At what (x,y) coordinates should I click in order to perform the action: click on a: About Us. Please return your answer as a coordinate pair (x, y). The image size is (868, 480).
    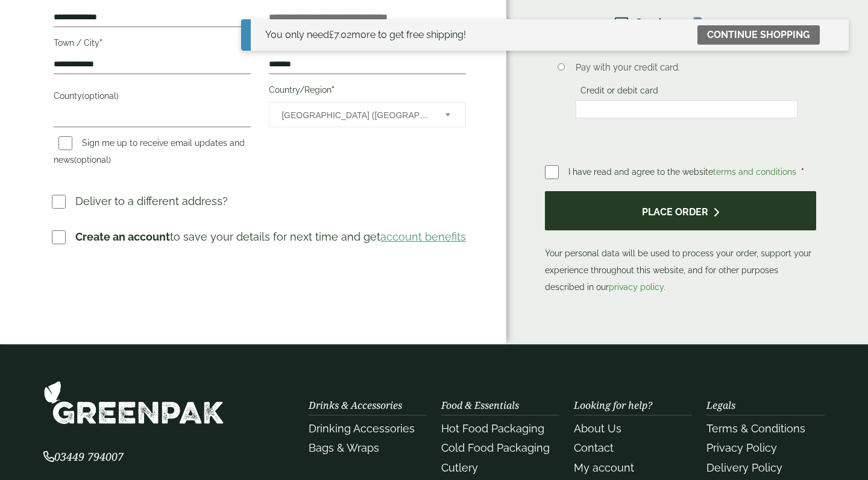
    Looking at the image, I should click on (597, 428).